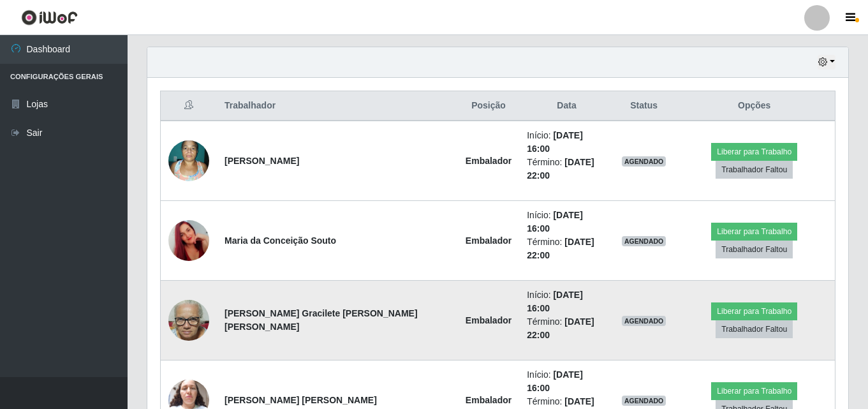 This screenshot has height=409, width=868. What do you see at coordinates (754, 106) in the screenshot?
I see `th: Opções` at bounding box center [754, 106].